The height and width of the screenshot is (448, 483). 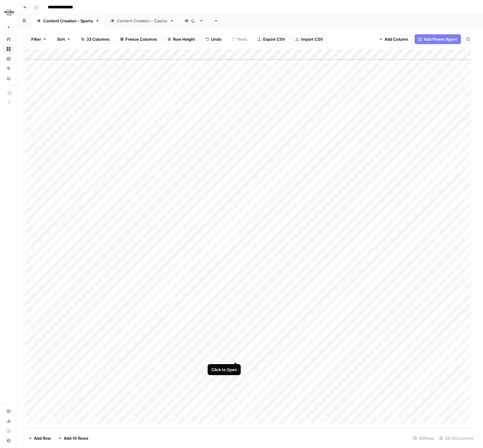 What do you see at coordinates (194, 21) in the screenshot?
I see `a: QA` at bounding box center [194, 21].